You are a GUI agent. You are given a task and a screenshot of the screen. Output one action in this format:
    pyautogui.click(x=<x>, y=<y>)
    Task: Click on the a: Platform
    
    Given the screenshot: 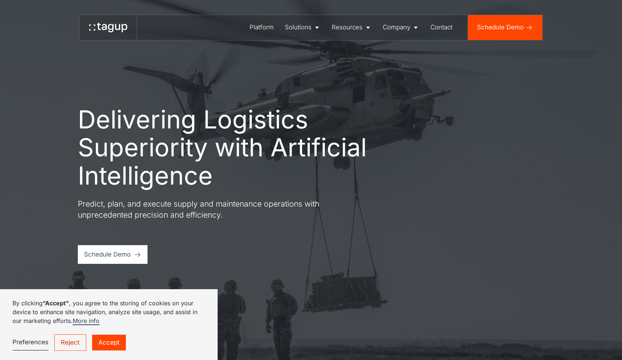 What is the action you would take?
    pyautogui.click(x=262, y=28)
    